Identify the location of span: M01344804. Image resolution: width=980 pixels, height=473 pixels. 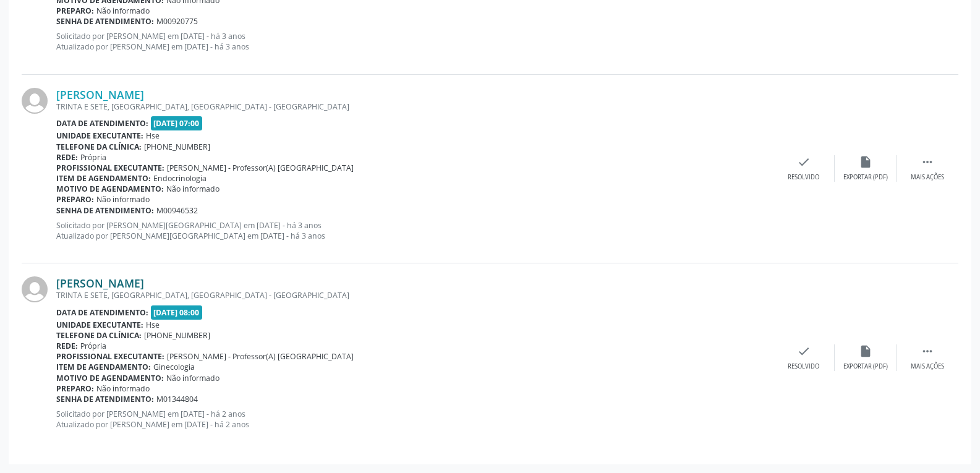
(177, 399).